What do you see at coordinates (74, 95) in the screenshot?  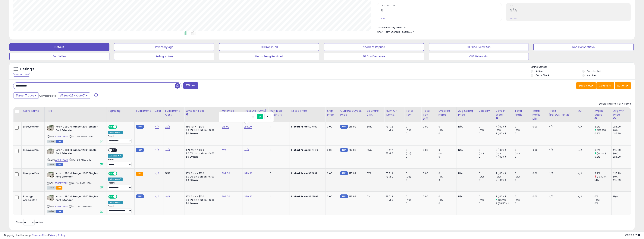 I see `button: Sep-25 - Oct-01` at bounding box center [74, 95].